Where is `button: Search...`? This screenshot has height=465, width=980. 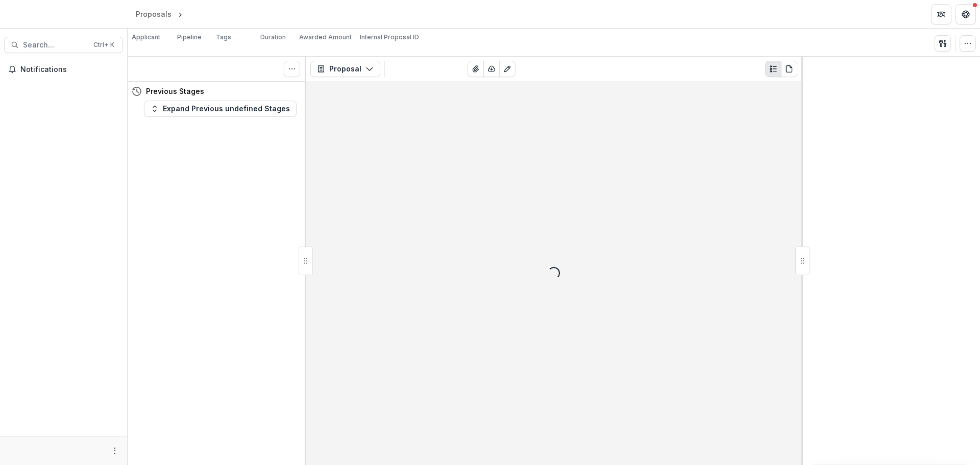 button: Search... is located at coordinates (64, 45).